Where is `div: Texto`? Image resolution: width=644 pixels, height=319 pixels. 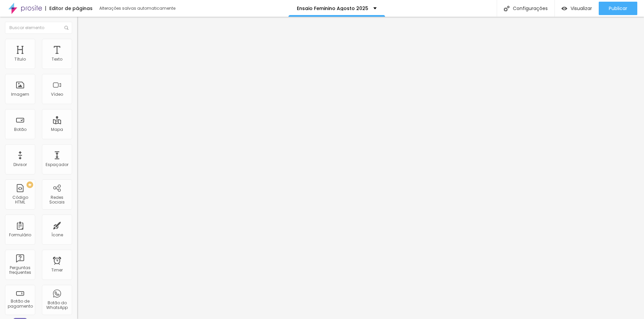
div: Texto is located at coordinates (57, 59).